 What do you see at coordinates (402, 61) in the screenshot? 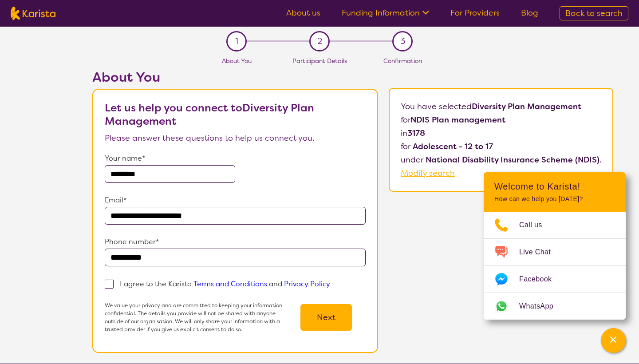
I see `span: Confirmation` at bounding box center [402, 61].